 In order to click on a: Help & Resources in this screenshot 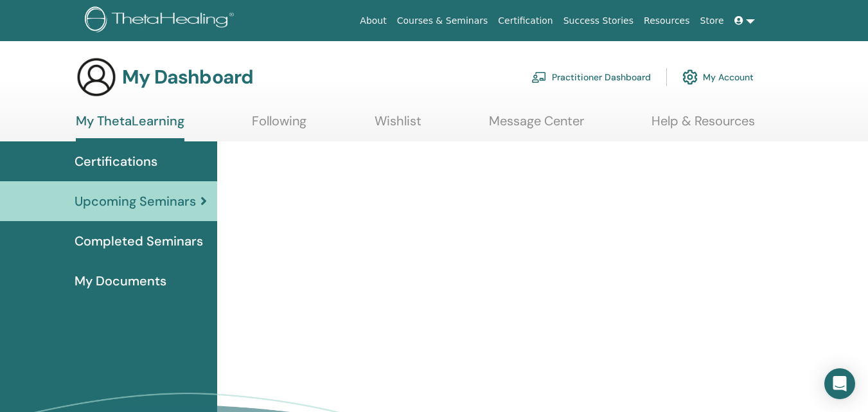, I will do `click(703, 125)`.